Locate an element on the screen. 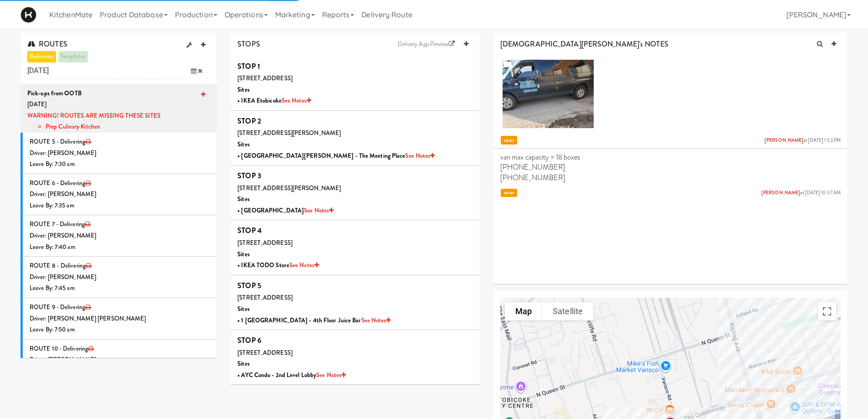 Image resolution: width=868 pixels, height=419 pixels. div: Leave By: 7:40 am is located at coordinates (120, 247).